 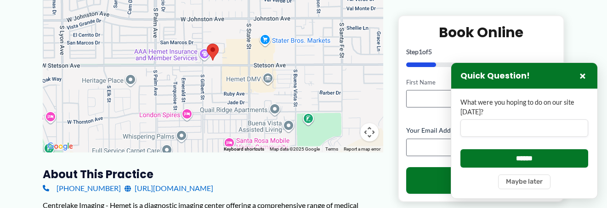 What do you see at coordinates (60, 147) in the screenshot?
I see `img: Google` at bounding box center [60, 147].